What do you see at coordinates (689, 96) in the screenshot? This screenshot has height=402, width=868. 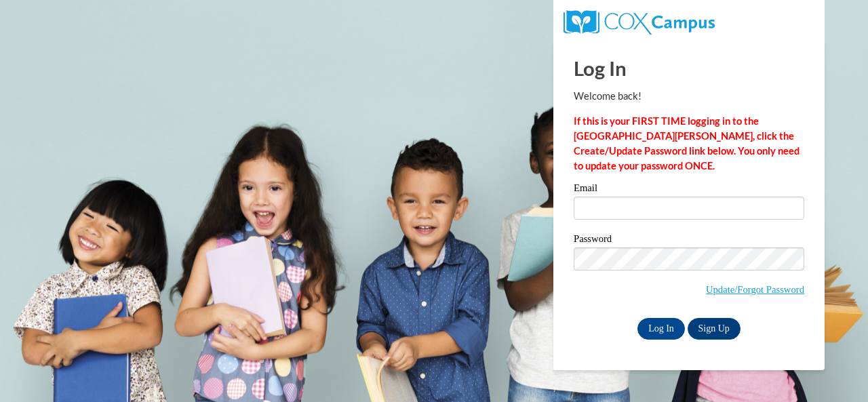 I see `p: Welcome back!` at bounding box center [689, 96].